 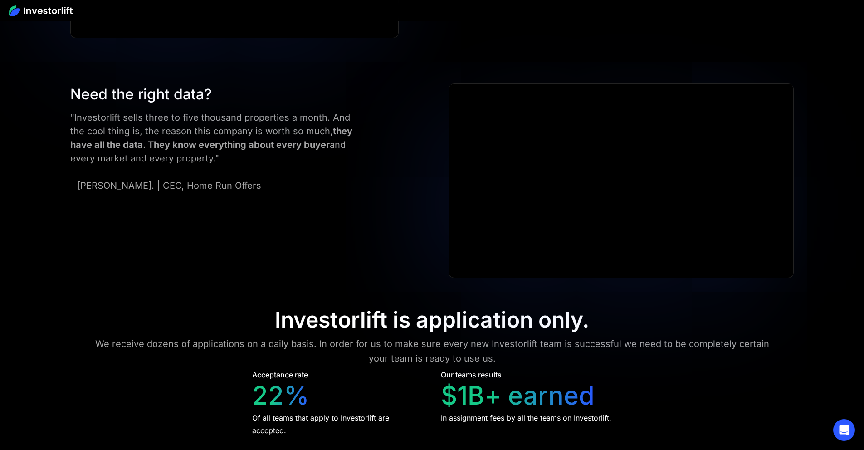 What do you see at coordinates (211, 138) in the screenshot?
I see `strong: they have all the data. They know everything about every buyer` at bounding box center [211, 138].